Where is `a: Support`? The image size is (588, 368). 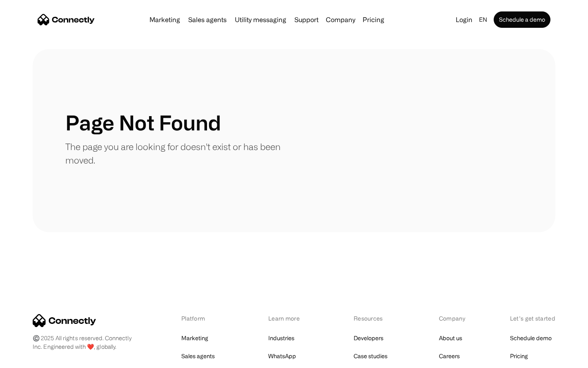 a: Support is located at coordinates (306, 19).